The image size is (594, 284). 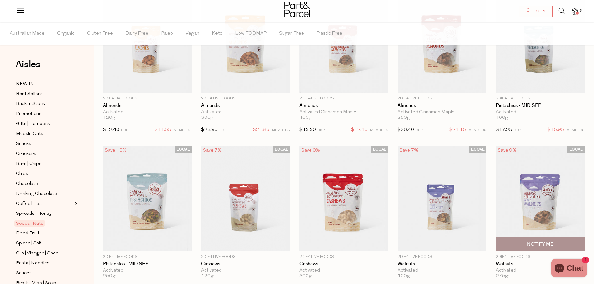 I want to click on a: Oils | Vinegar | Ghee, so click(x=44, y=253).